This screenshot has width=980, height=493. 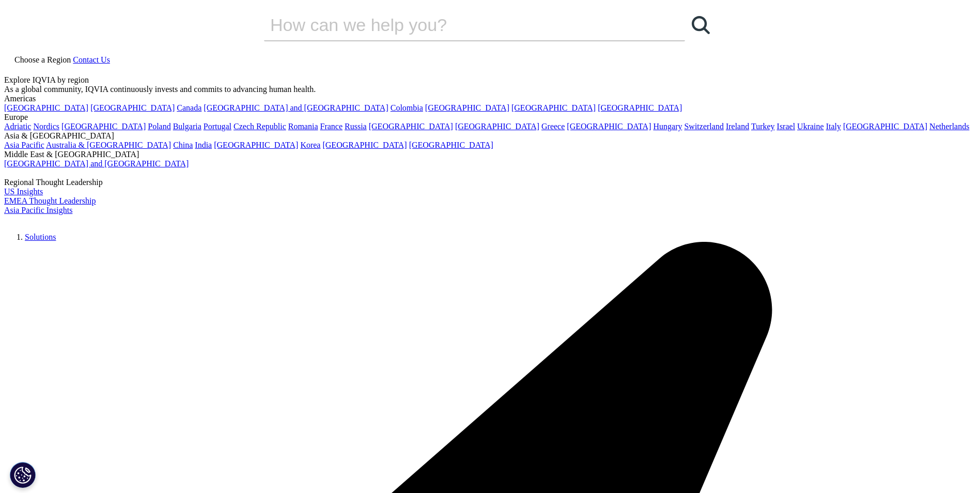 I want to click on a: Italy, so click(x=834, y=126).